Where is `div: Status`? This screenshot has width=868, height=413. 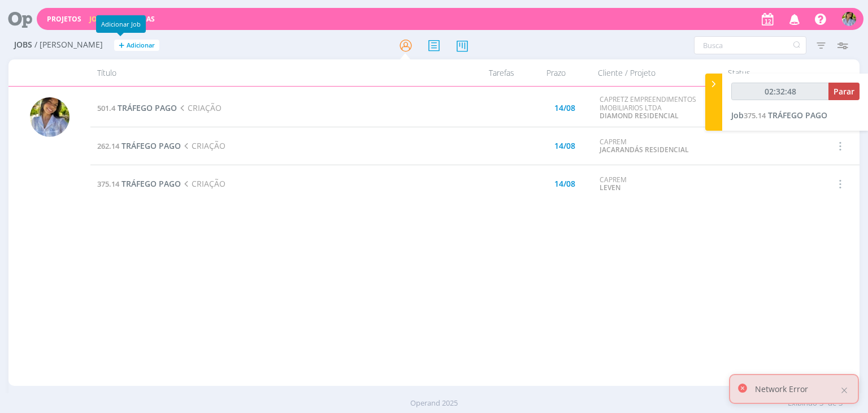
div: Status is located at coordinates (770, 72).